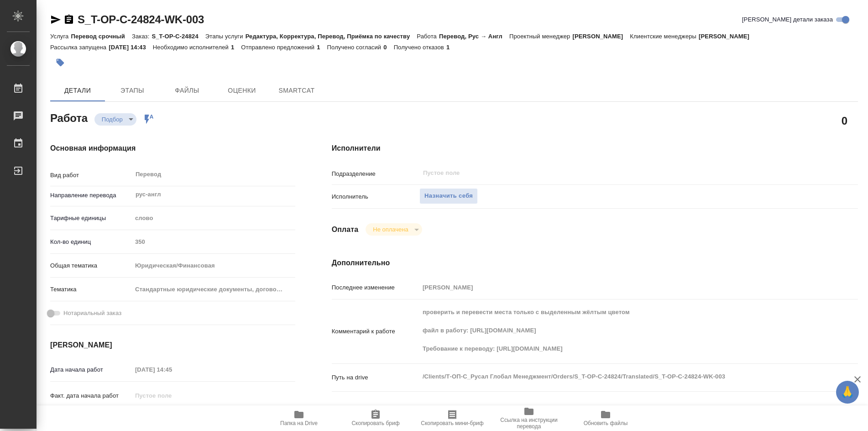 This screenshot has height=431, width=868. Describe the element at coordinates (172, 149) in the screenshot. I see `h4: Основная информация` at that location.